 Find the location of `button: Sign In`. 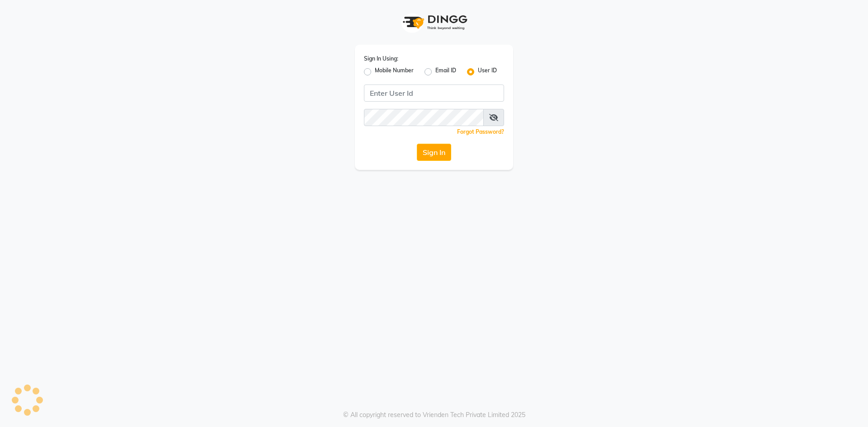

button: Sign In is located at coordinates (434, 152).